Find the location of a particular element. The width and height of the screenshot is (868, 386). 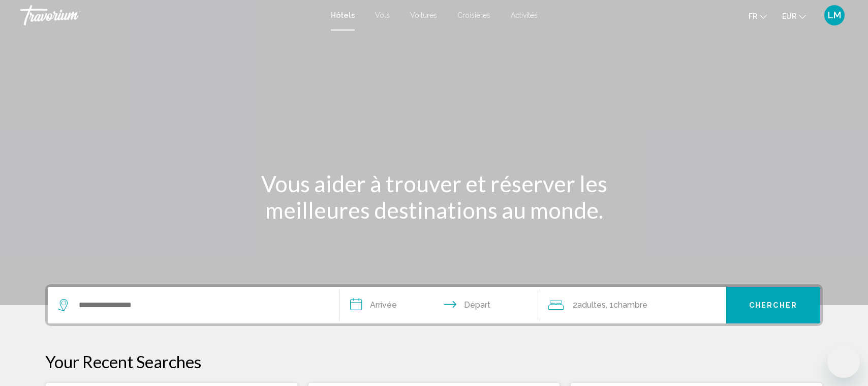

a: Travorium is located at coordinates (170, 16).